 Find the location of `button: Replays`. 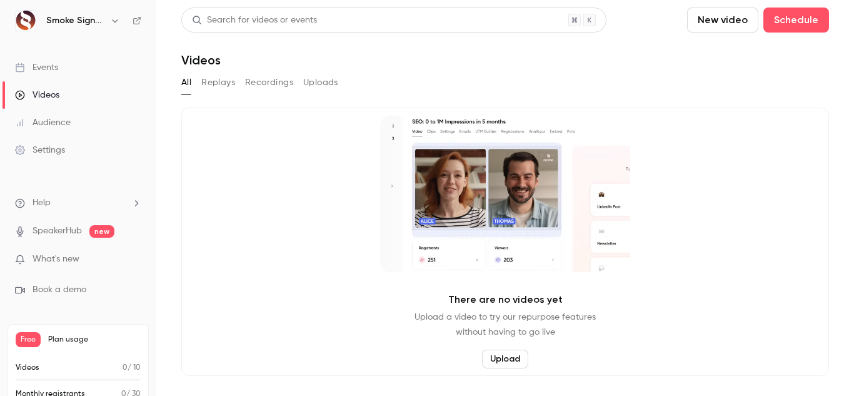

button: Replays is located at coordinates (218, 82).